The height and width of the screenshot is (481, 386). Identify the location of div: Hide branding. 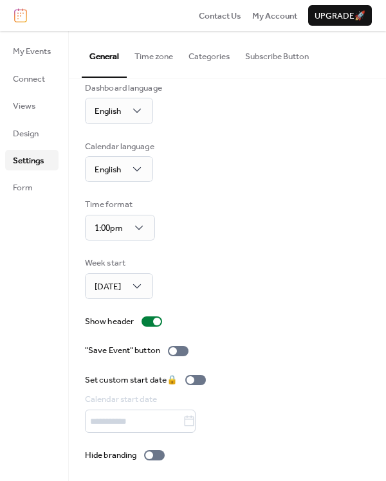
(111, 455).